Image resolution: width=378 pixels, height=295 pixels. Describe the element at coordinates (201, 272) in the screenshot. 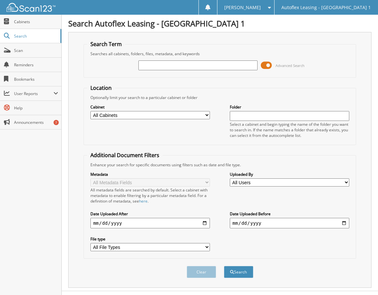

I see `button: Clear` at that location.